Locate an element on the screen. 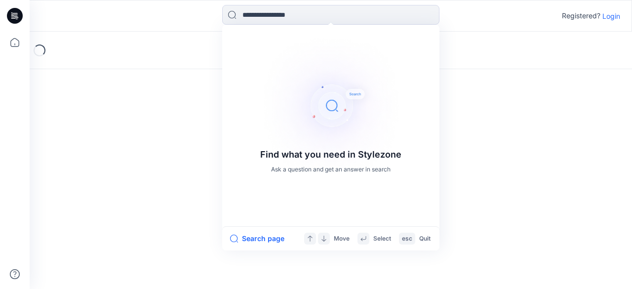  p: Registered? is located at coordinates (581, 16).